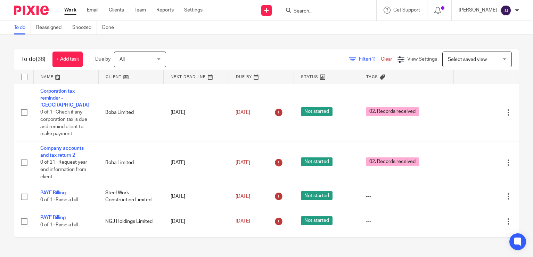 The image size is (533, 257). Describe the element at coordinates (51, 27) in the screenshot. I see `a: Reassigned` at that location.